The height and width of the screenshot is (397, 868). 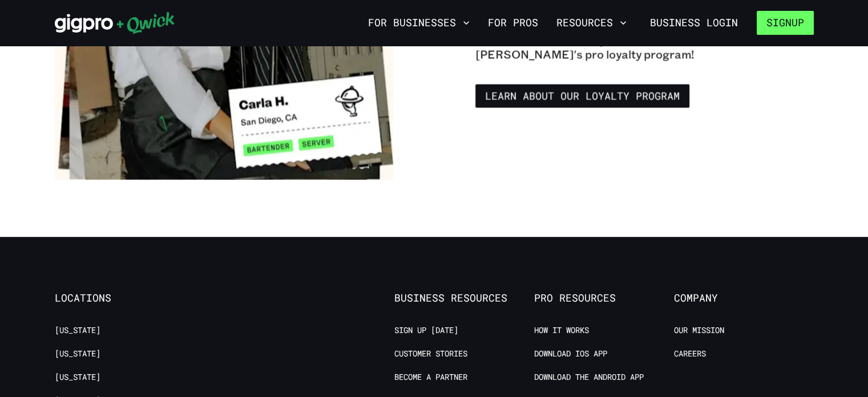 What do you see at coordinates (786, 23) in the screenshot?
I see `button: Signup` at bounding box center [786, 23].